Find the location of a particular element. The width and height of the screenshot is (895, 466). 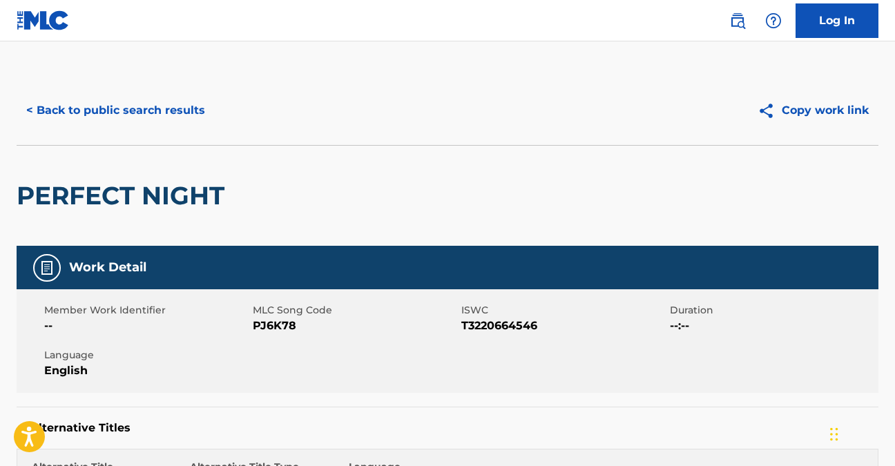

span: PJ6K78 is located at coordinates (355, 326).